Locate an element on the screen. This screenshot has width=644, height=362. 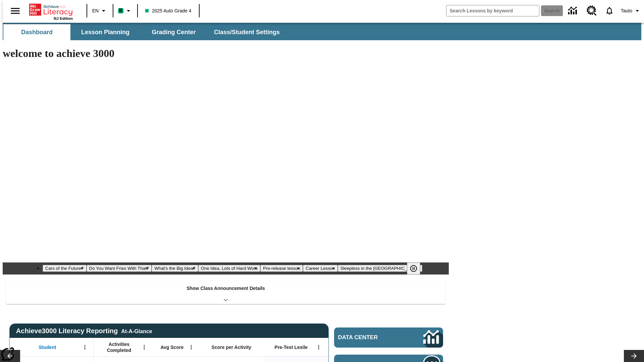
button: Slide 1 Cars of the Future? is located at coordinates (65, 268).